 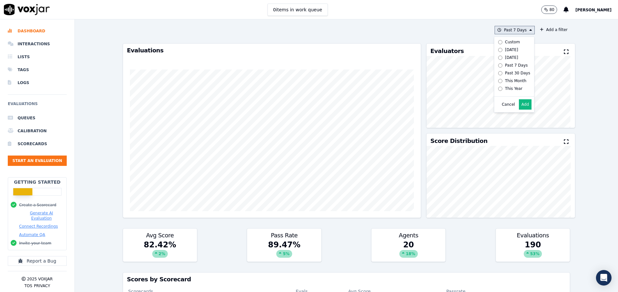 What do you see at coordinates (41, 216) in the screenshot?
I see `button: Generate AI Evaluation` at bounding box center [41, 216].